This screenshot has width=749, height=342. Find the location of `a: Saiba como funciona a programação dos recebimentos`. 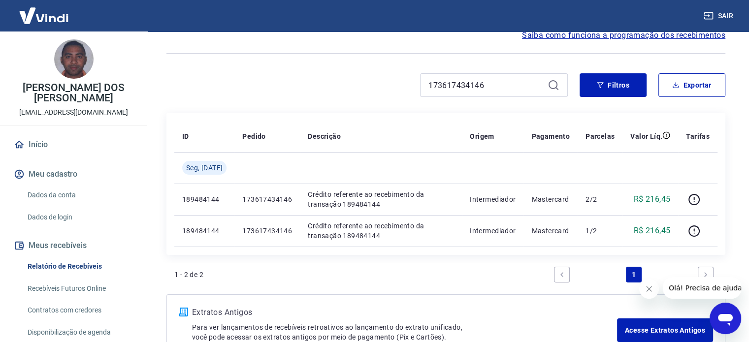

a: Saiba como funciona a programação dos recebimentos is located at coordinates (624, 35).